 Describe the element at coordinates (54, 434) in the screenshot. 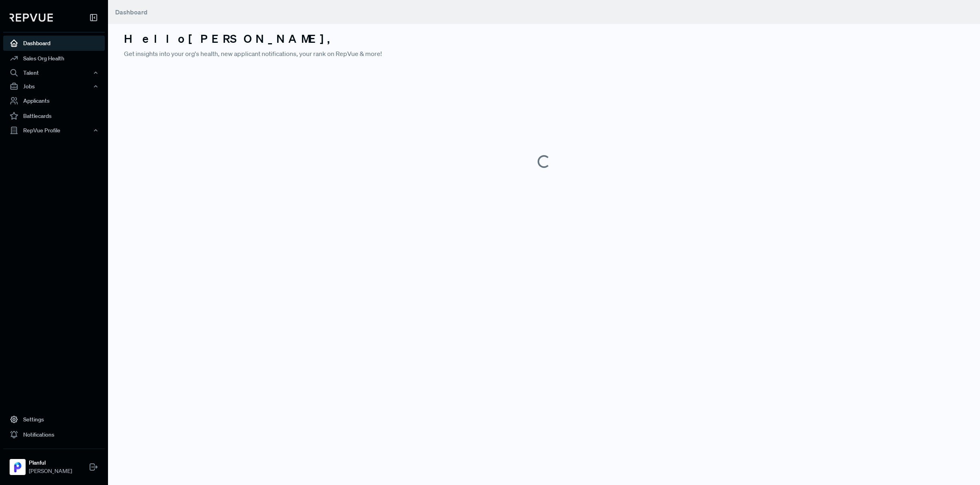

I see `a: Notifications` at that location.